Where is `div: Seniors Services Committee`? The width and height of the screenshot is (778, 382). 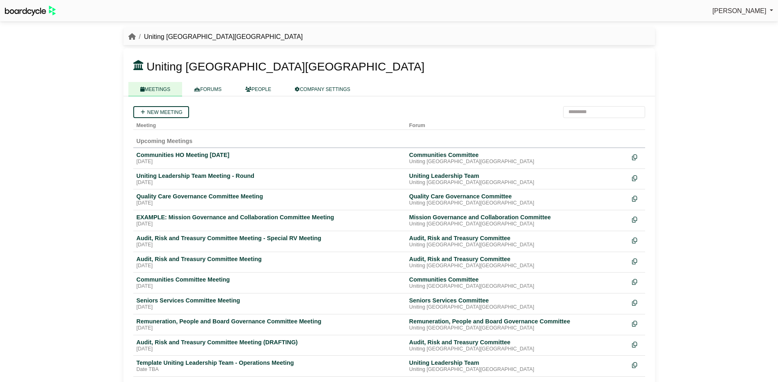
div: Seniors Services Committee is located at coordinates (517, 301).